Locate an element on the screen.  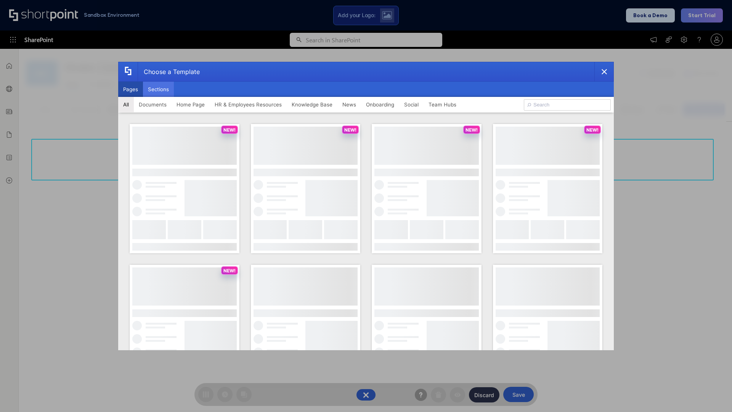
button: All is located at coordinates (126, 104).